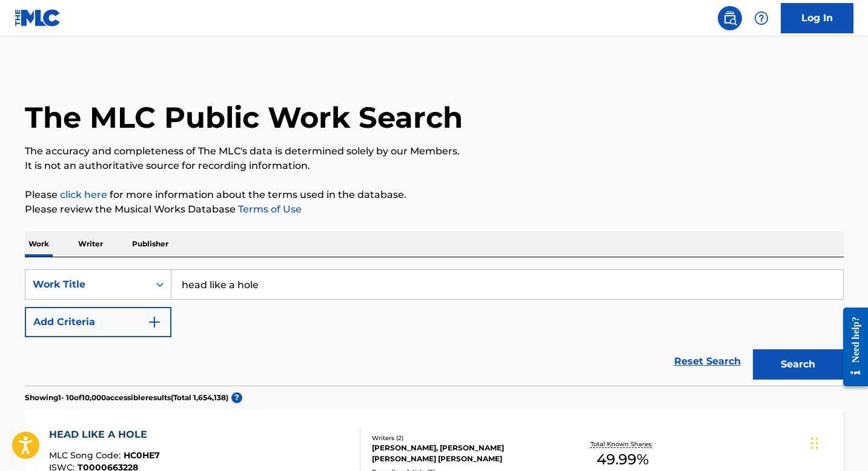 The height and width of the screenshot is (471, 868). I want to click on div: Writers ( 2 ), so click(464, 438).